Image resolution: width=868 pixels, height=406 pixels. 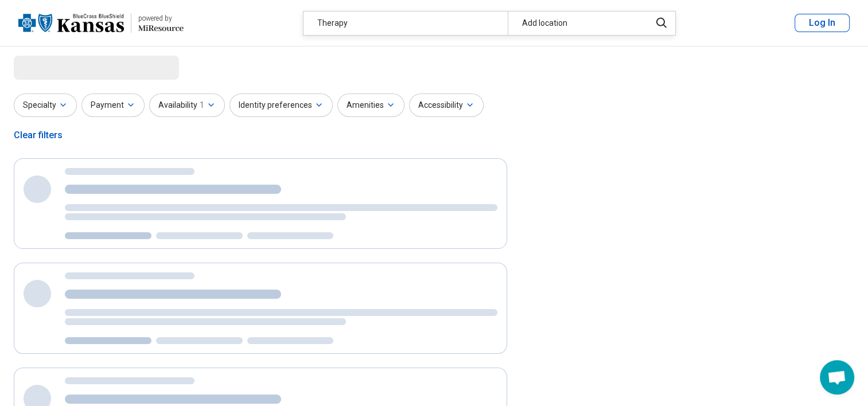 I want to click on div: Open chat, so click(x=837, y=377).